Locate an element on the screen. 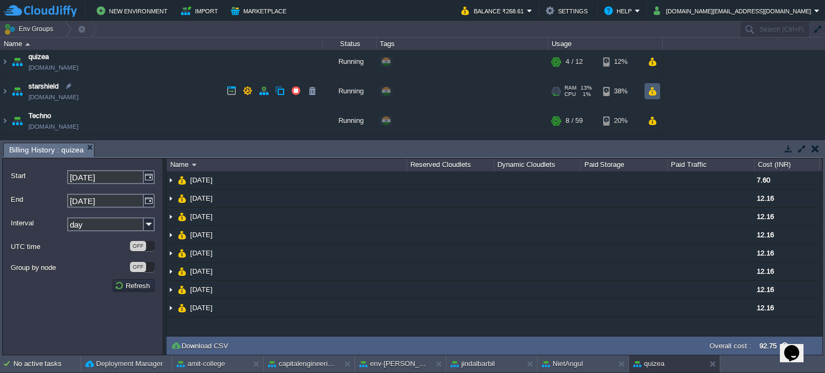 The width and height of the screenshot is (825, 373). label: Overall cost : is located at coordinates (730, 346).